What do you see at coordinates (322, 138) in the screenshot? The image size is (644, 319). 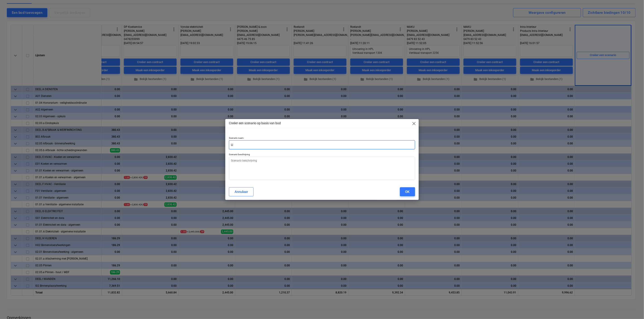 I see `p: Scenario naam` at bounding box center [322, 138].